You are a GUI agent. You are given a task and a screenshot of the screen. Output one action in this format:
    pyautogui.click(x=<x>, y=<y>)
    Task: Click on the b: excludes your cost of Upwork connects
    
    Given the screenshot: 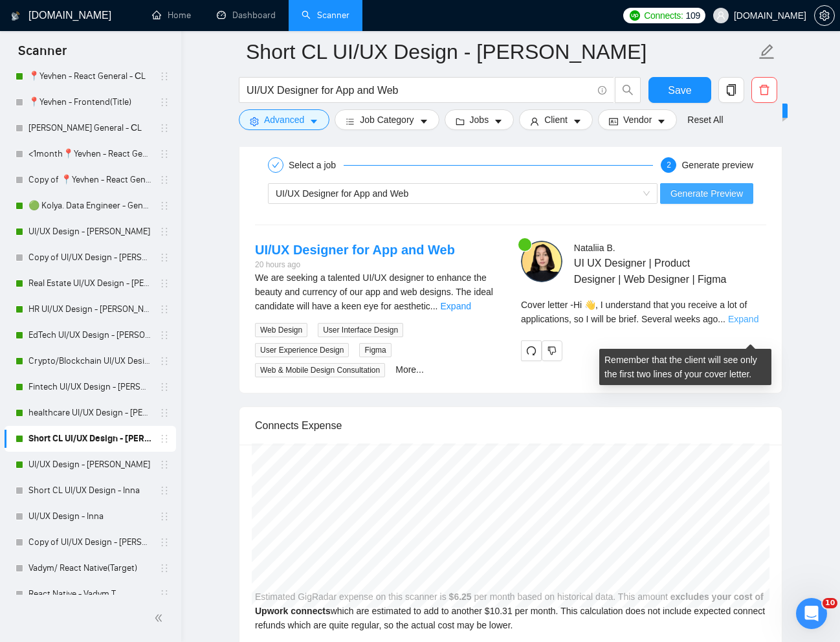 What is the action you would take?
    pyautogui.click(x=509, y=604)
    